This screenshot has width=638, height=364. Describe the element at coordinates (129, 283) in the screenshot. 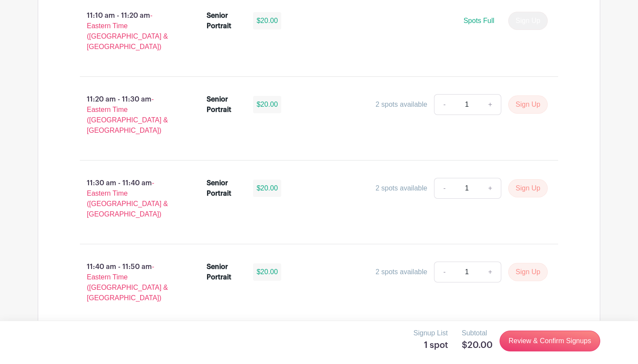

I see `p: 11:40 am - 11:50 am` at that location.